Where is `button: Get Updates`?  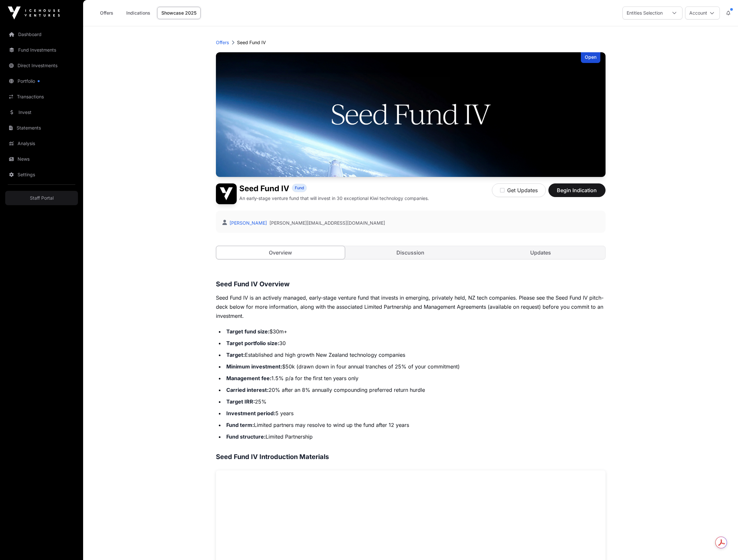 button: Get Updates is located at coordinates (519, 190).